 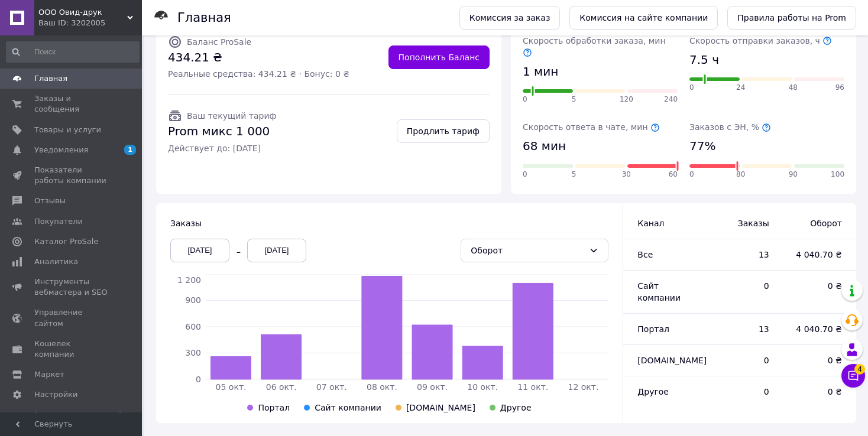 I want to click on span: Товары и услуги, so click(x=68, y=130).